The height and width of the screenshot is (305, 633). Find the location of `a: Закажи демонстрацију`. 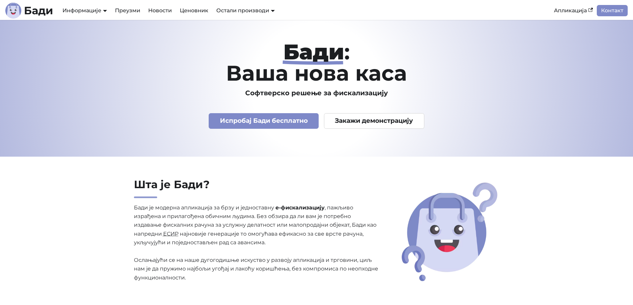

a: Закажи демонстрацију is located at coordinates (374, 121).